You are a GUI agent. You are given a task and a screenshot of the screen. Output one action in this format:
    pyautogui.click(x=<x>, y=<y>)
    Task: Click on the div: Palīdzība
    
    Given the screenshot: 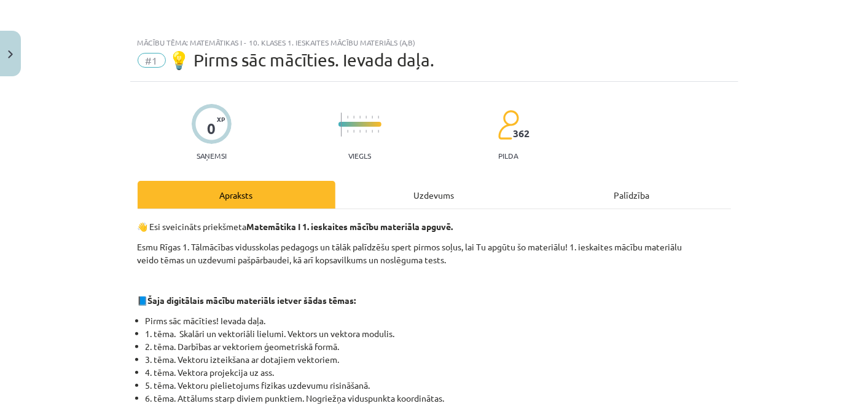 What is the action you would take?
    pyautogui.click(x=632, y=194)
    